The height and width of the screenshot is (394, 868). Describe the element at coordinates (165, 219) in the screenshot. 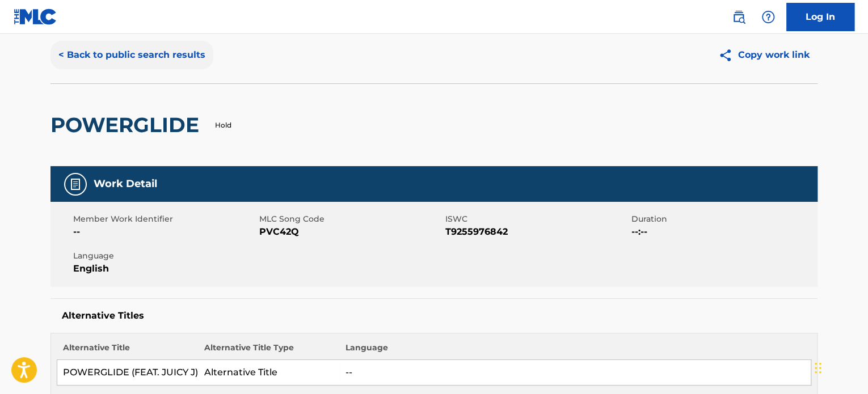

I see `span: Member Work Identifier` at that location.